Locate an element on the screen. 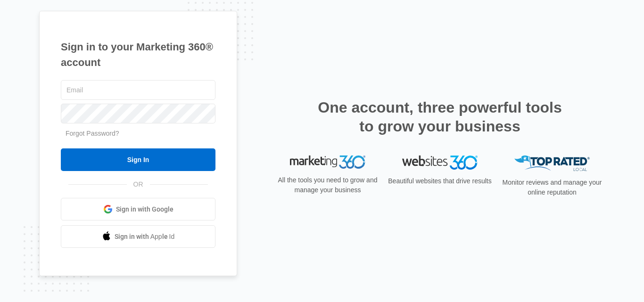 The height and width of the screenshot is (302, 644). span: Sign in with Apple Id is located at coordinates (145, 237).